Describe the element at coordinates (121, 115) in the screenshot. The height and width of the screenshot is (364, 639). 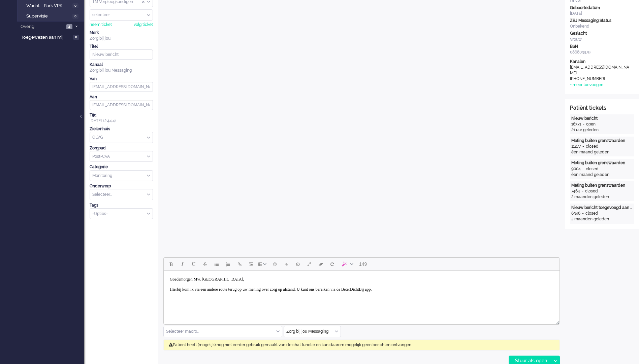
I see `div: Tijd` at that location.